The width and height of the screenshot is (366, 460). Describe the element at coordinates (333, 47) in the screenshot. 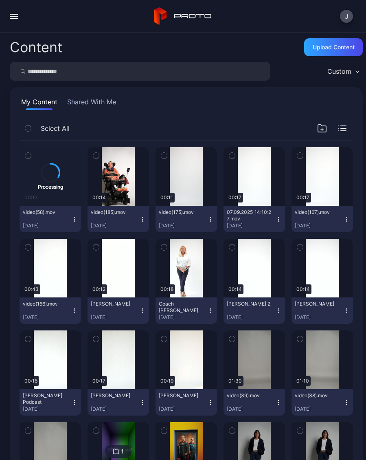

I see `button: Upload Content` at that location.